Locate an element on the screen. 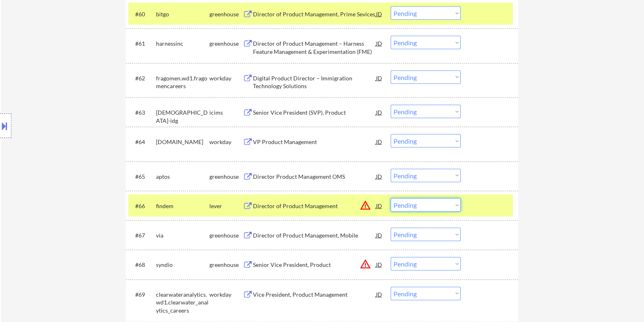  div: clearwateranalytics.wd1.clearwater_analytics_careers is located at coordinates (182, 302).